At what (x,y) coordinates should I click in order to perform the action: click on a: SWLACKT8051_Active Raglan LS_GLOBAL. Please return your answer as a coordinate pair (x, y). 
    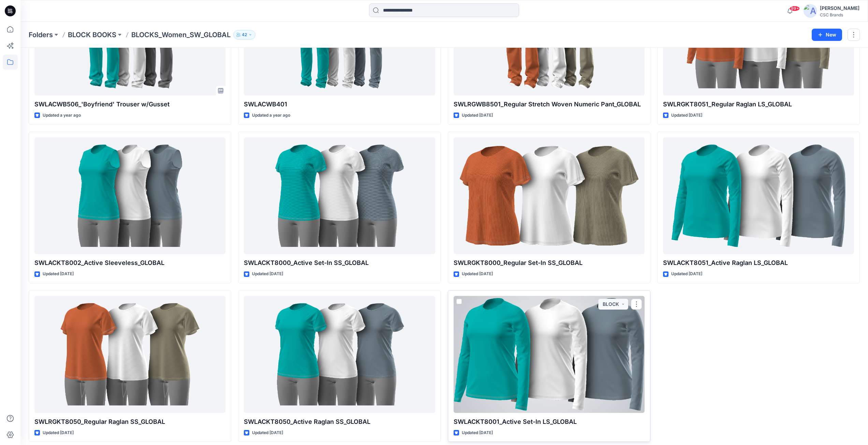
    Looking at the image, I should click on (758, 196).